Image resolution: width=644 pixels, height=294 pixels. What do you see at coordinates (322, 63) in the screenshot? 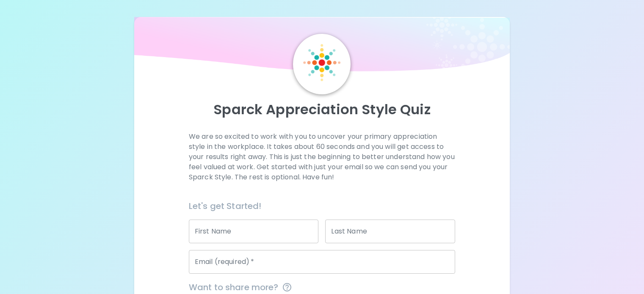
I see `img: Sparck Logo` at bounding box center [322, 63].